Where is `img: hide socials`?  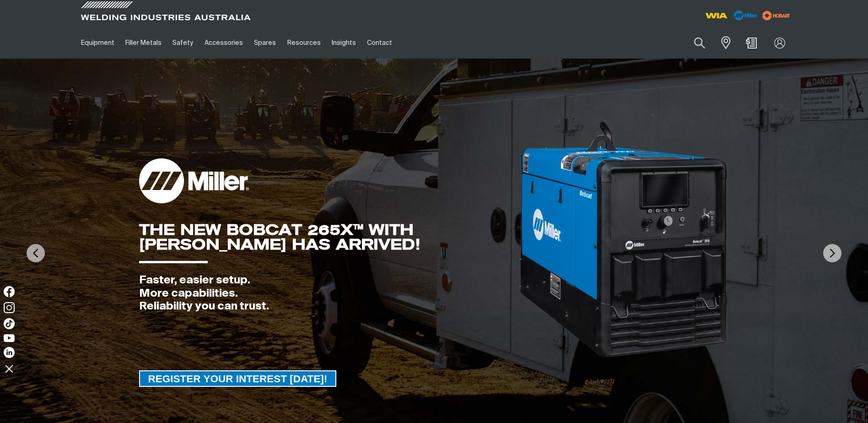 img: hide socials is located at coordinates (9, 368).